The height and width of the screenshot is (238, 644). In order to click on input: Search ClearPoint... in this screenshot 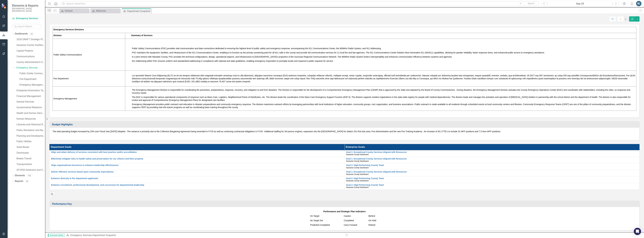, I will do `click(300, 4)`.